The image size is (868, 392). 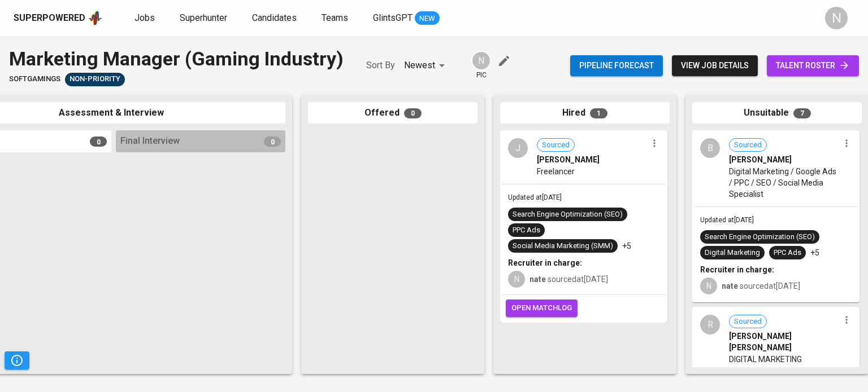 What do you see at coordinates (146, 18) in the screenshot?
I see `a: Jobs` at bounding box center [146, 18].